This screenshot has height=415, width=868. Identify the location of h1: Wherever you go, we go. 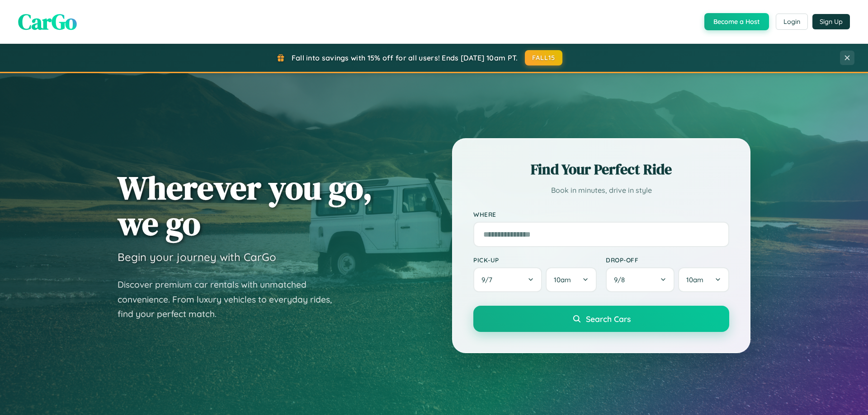
(245, 205).